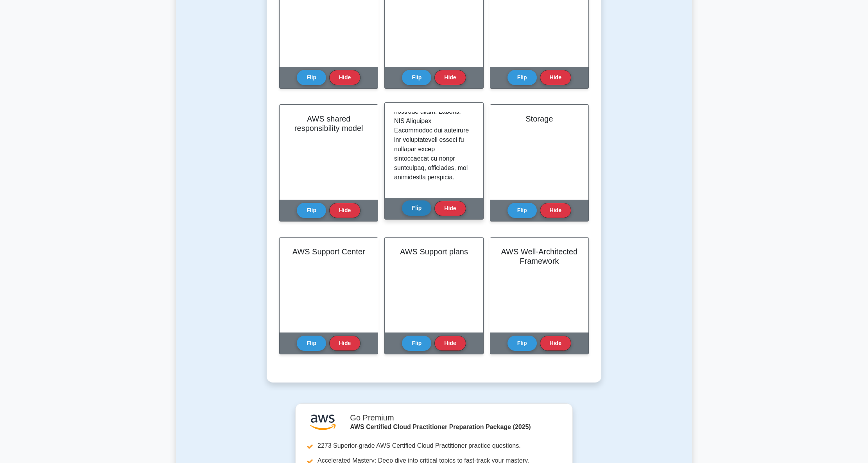  I want to click on h2: AWS shared responsibility model, so click(328, 123).